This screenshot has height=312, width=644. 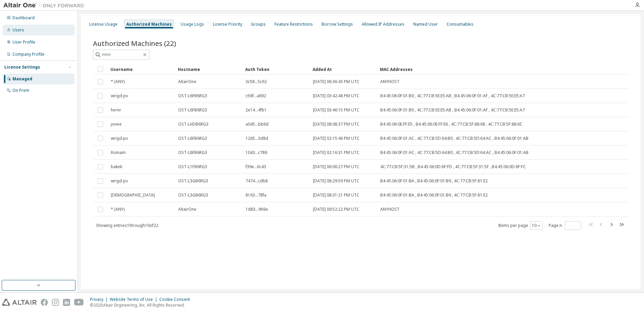 I want to click on span: bakek, so click(x=116, y=166).